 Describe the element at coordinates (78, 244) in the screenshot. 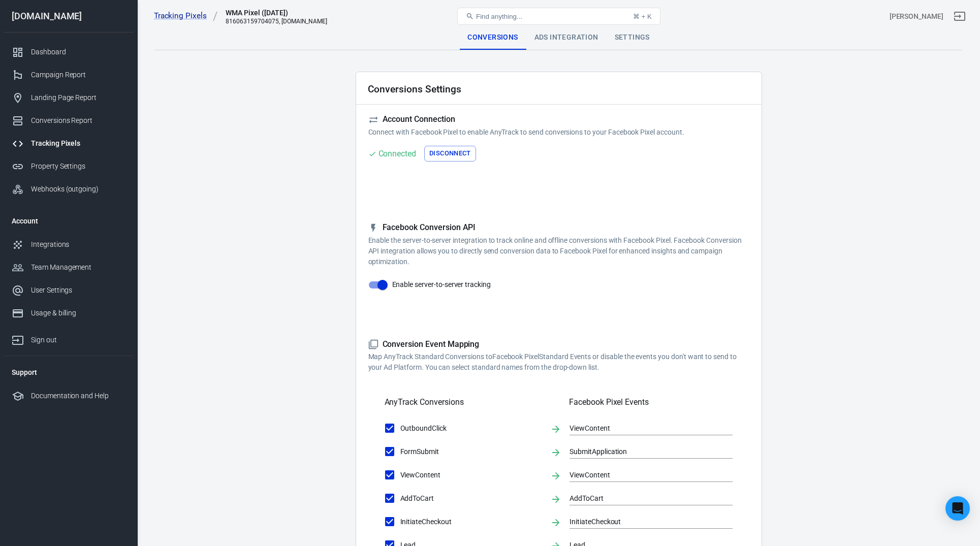

I see `div: Integrations` at that location.